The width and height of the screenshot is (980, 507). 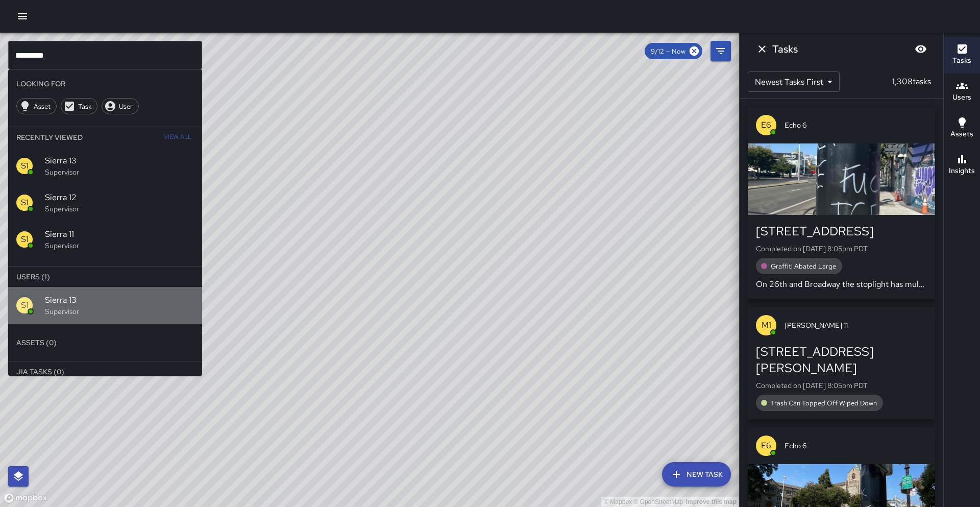 I want to click on span: User, so click(x=125, y=106).